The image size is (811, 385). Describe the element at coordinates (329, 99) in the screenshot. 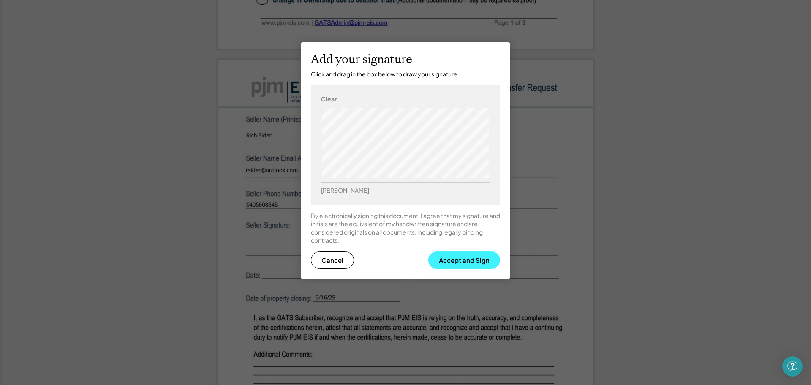

I see `div: Clear` at that location.